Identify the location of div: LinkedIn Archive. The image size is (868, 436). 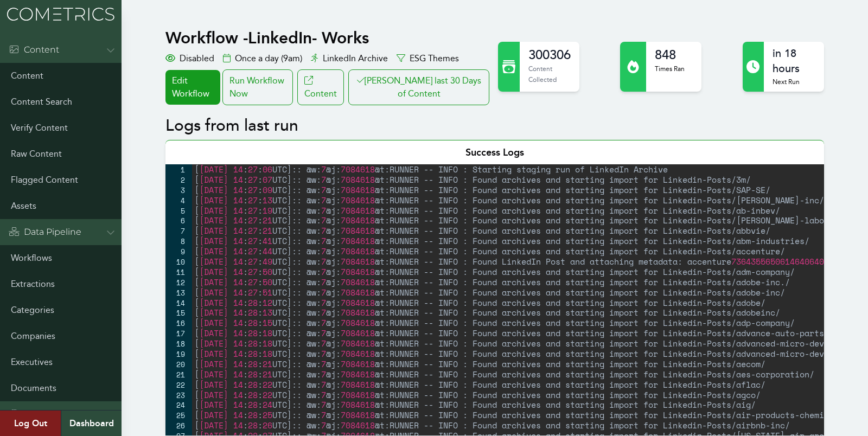
(350, 59).